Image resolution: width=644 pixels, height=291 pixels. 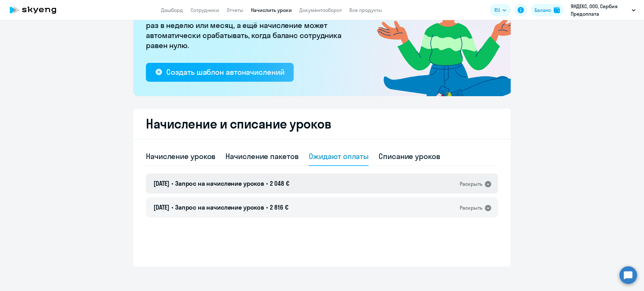 What do you see at coordinates (172, 10) in the screenshot?
I see `a: Дашборд` at bounding box center [172, 10].